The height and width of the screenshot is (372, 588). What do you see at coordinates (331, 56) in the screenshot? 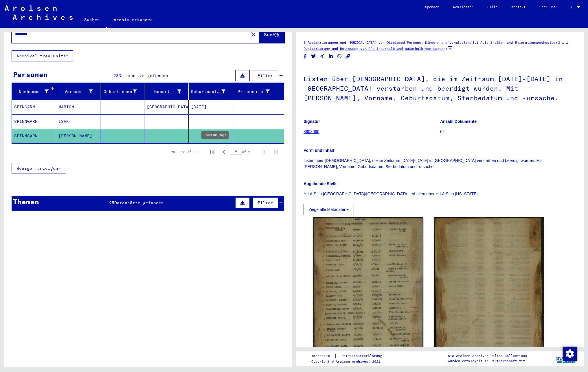
I see `button: Share on LinkedIn` at bounding box center [331, 56].